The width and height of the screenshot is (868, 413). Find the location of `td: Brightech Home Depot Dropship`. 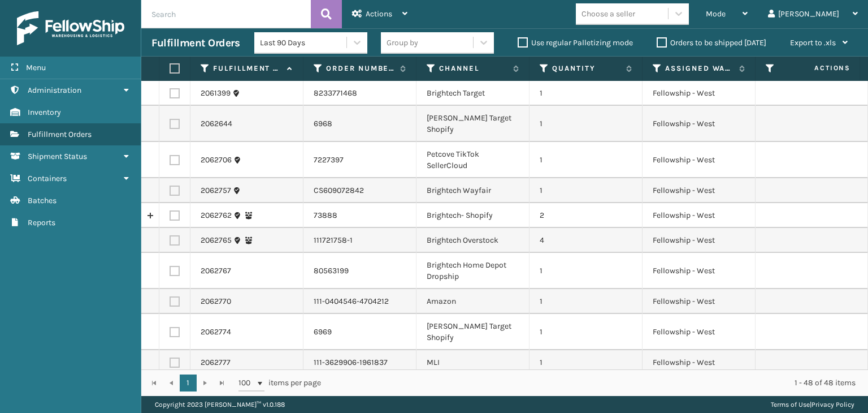

td: Brightech Home Depot Dropship is located at coordinates (473, 271).